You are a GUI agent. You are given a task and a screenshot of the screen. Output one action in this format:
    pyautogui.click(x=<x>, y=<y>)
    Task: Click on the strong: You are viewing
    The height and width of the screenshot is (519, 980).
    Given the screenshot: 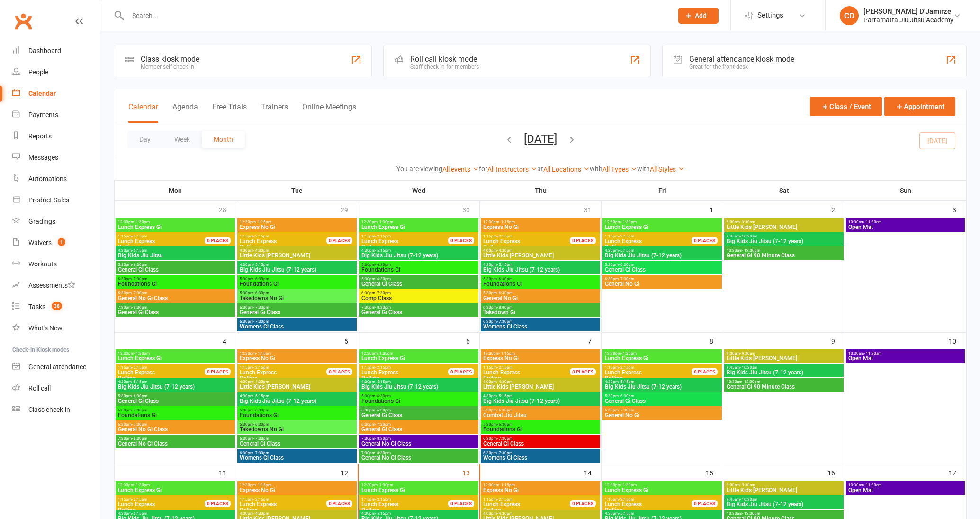 What is the action you would take?
    pyautogui.click(x=419, y=169)
    